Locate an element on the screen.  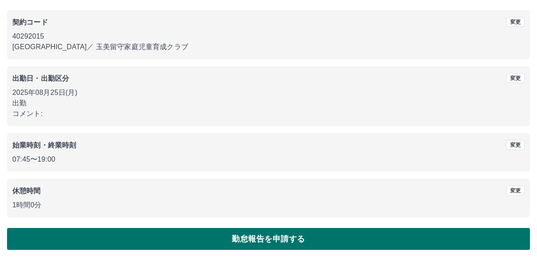
p: 1時間0分 is located at coordinates (268, 205).